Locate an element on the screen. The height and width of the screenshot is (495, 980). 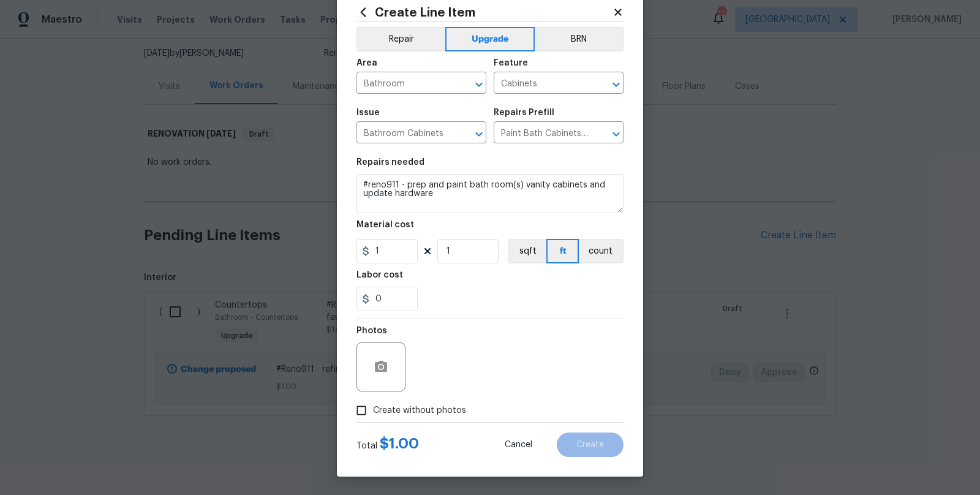
span: Create is located at coordinates (590, 445).